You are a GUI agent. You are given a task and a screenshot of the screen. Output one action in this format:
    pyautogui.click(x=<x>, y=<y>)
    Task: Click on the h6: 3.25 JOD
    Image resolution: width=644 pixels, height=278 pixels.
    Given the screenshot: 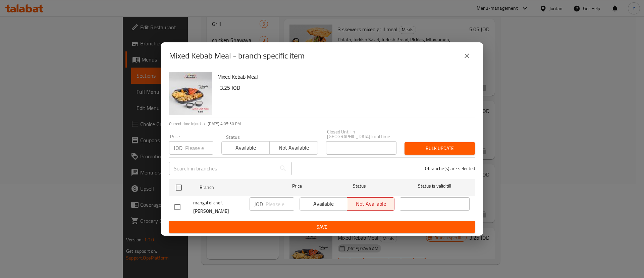 What is the action you would take?
    pyautogui.click(x=345, y=88)
    